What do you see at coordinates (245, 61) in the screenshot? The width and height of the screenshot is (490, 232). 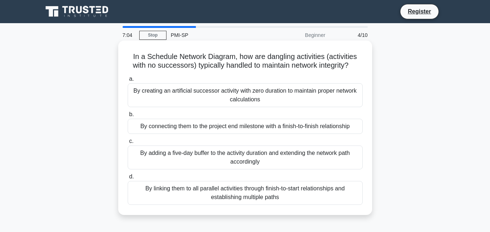 I see `h5: In a Schedule Network Diagram, how are dangling activities (activities with no successors) typica...` at bounding box center [245, 61].